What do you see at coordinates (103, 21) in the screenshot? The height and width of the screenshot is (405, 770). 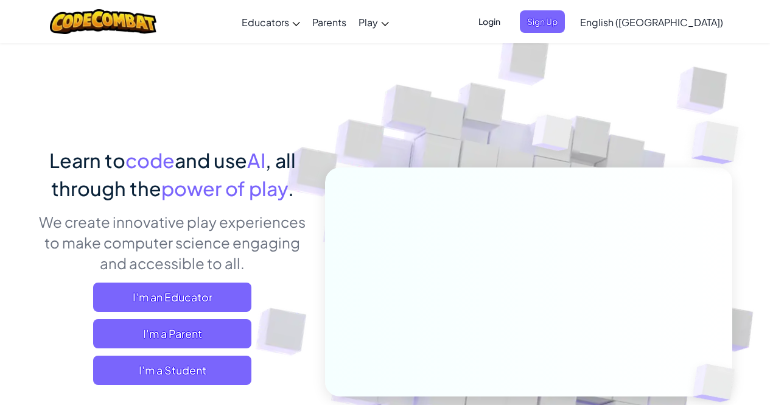 I see `a: CodeCombat logo` at bounding box center [103, 21].